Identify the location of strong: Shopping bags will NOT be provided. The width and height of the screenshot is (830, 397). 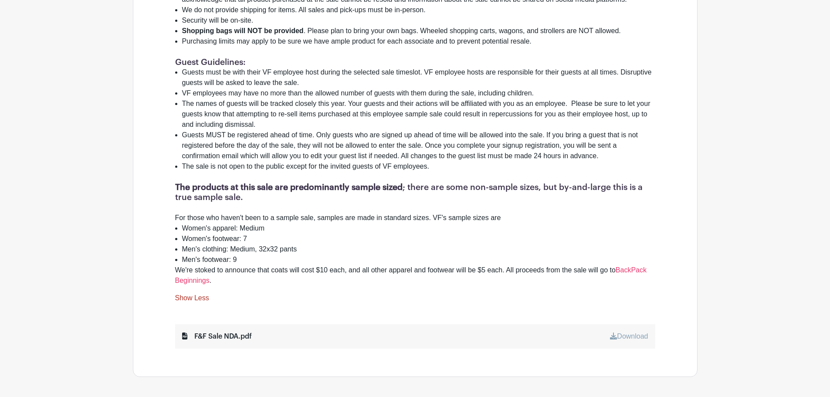
(243, 31).